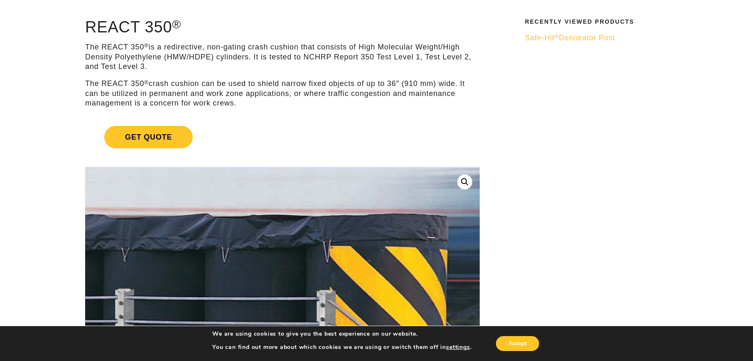  I want to click on h1: REACT 350, so click(282, 27).